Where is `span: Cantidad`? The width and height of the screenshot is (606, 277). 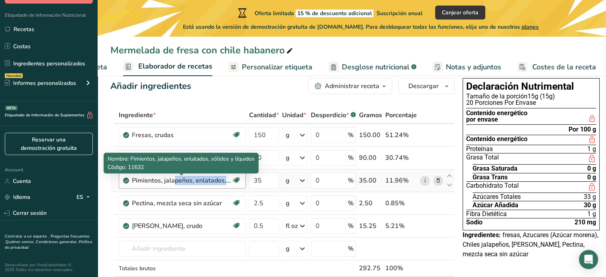
span: Cantidad is located at coordinates (264, 115).